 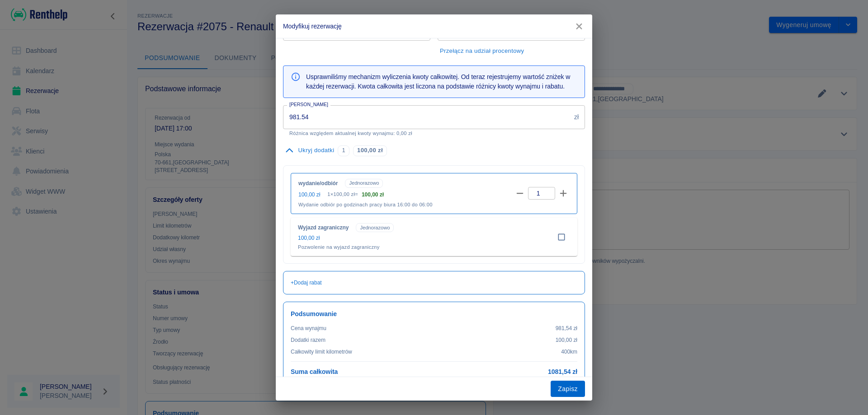 What do you see at coordinates (315, 372) in the screenshot?
I see `h6: Suma całkowita` at bounding box center [315, 372].